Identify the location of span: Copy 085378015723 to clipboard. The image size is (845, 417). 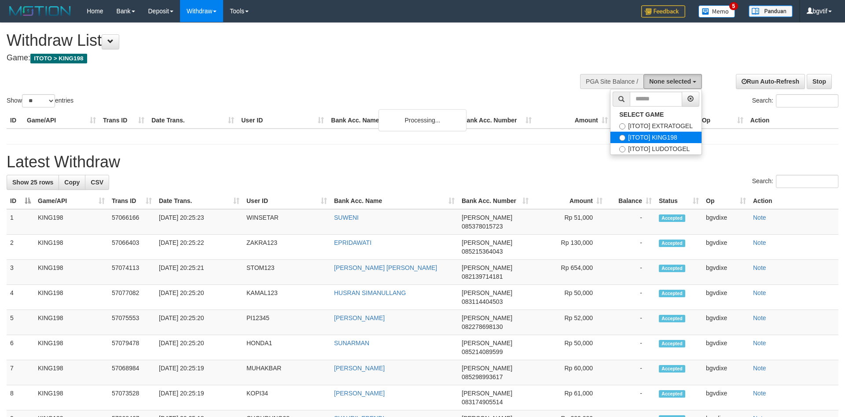
(482, 226).